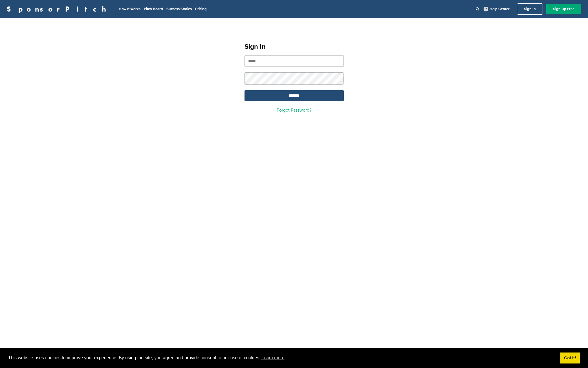  Describe the element at coordinates (530, 9) in the screenshot. I see `a: Sign In` at that location.